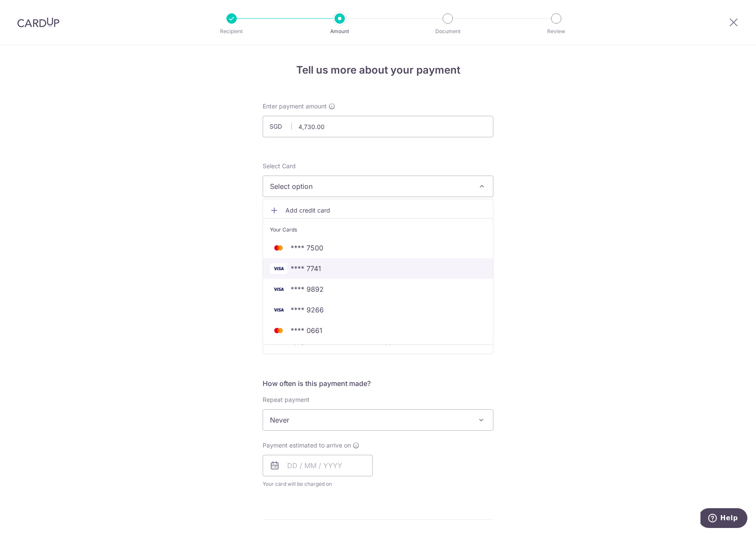 This screenshot has width=756, height=534. What do you see at coordinates (306, 445) in the screenshot?
I see `span: Payment estimated to arrive on` at bounding box center [306, 445].